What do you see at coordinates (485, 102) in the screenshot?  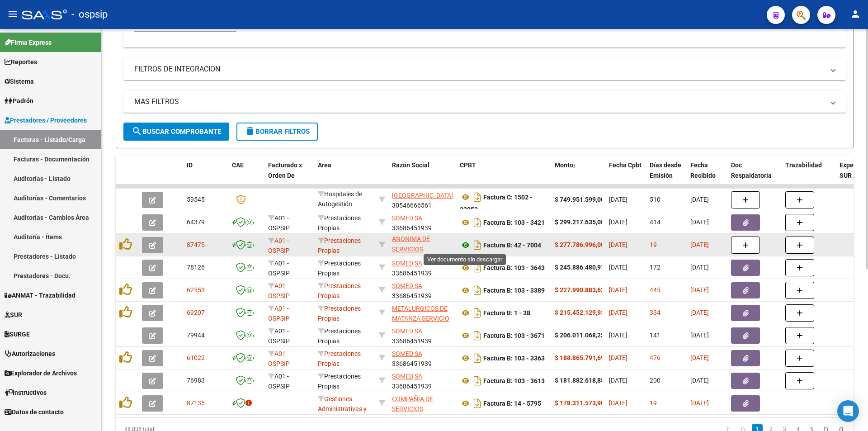 I see `mat-expansion-panel-header: MAS FILTROS` at bounding box center [485, 102].